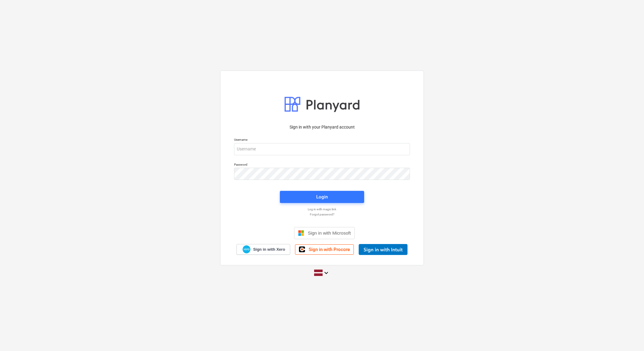  I want to click on p: Password, so click(322, 165).